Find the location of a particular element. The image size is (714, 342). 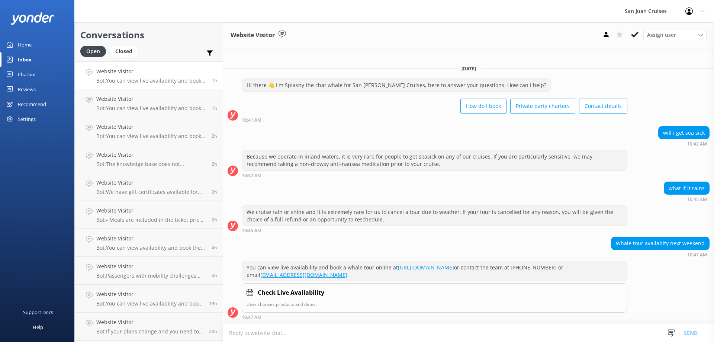

a: Website VisitorBot:Passengers with mobility challenges may encounter difficulties when disembarki... is located at coordinates (149, 270).